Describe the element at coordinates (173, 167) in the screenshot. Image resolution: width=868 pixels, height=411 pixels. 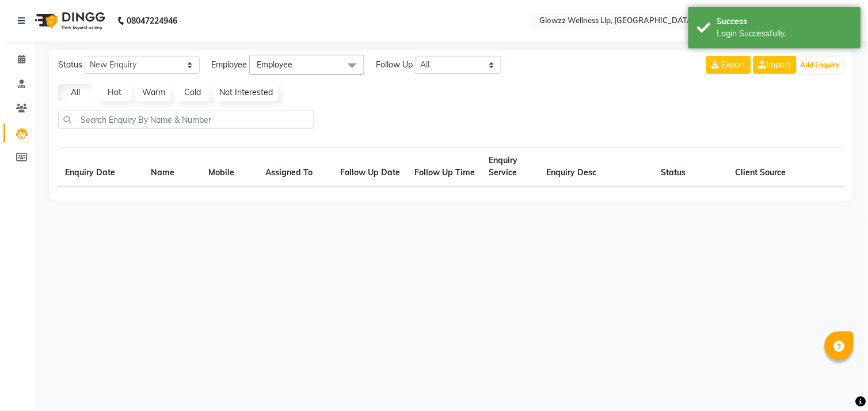
I see `th: Name` at that location.